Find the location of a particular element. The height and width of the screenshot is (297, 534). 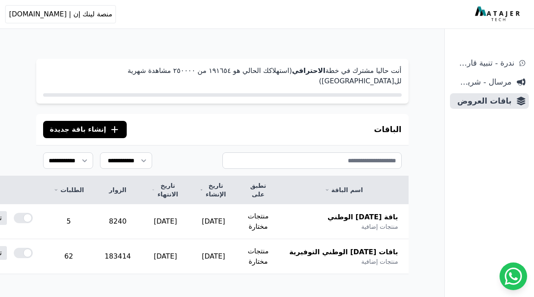

td: 183414 is located at coordinates (118, 256).